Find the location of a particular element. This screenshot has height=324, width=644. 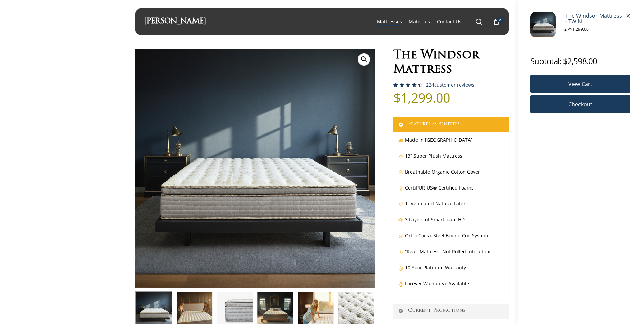

span: Rated out of 5 based on customer ratings is located at coordinates (406, 99).